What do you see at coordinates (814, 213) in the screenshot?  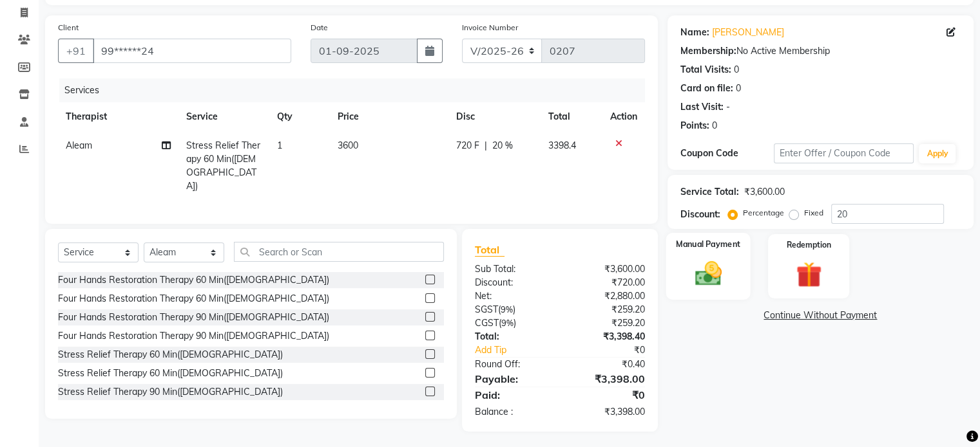 I see `label: Fixed` at bounding box center [814, 213].